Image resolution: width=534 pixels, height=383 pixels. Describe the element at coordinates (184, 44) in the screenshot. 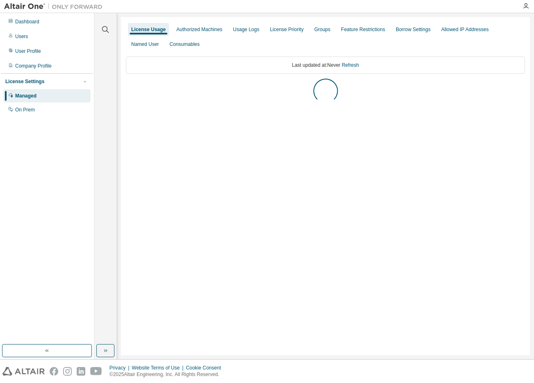

I see `div: Consumables` at that location.